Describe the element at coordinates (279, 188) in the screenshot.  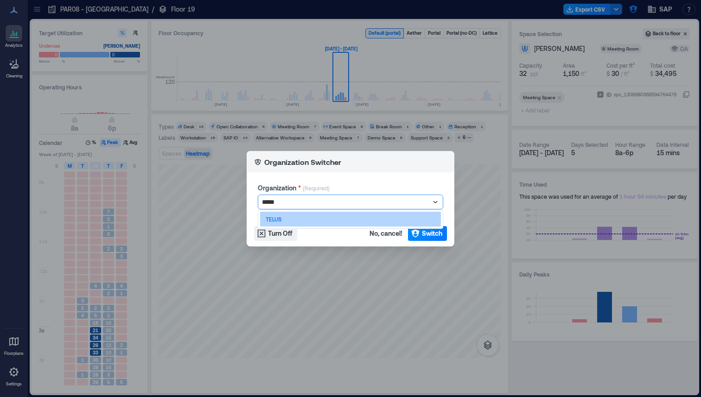
I see `label: Organization` at that location.